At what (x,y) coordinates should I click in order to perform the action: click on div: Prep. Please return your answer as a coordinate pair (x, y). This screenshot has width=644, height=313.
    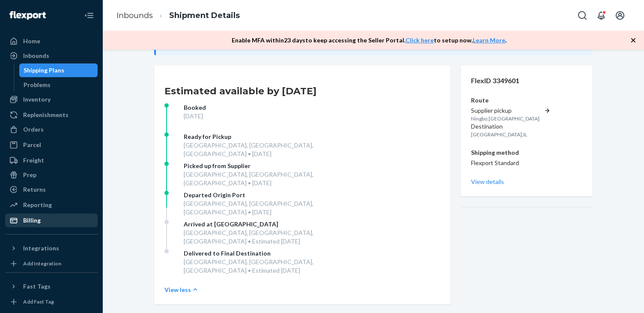
    Looking at the image, I should click on (30, 175).